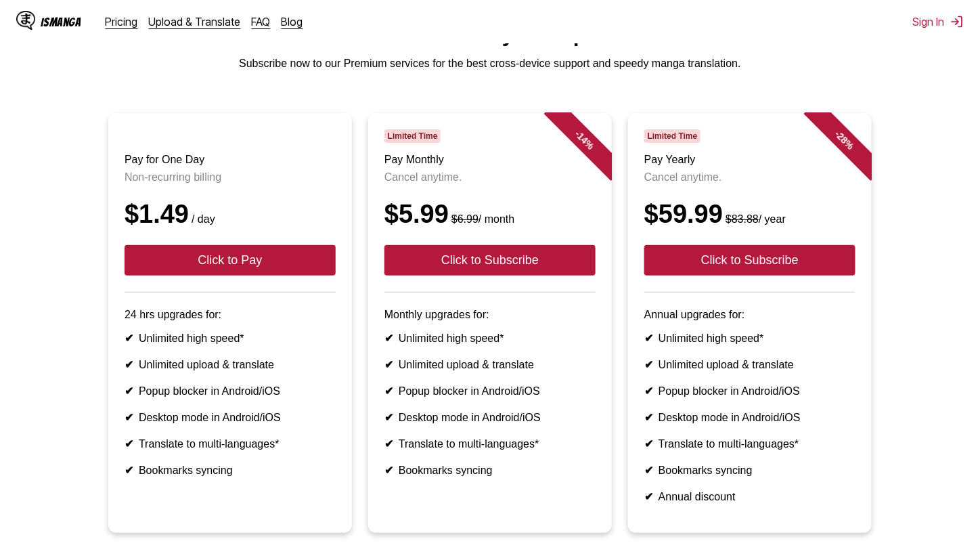 Image resolution: width=980 pixels, height=560 pixels. Describe the element at coordinates (750, 496) in the screenshot. I see `li: Annual discount` at that location.